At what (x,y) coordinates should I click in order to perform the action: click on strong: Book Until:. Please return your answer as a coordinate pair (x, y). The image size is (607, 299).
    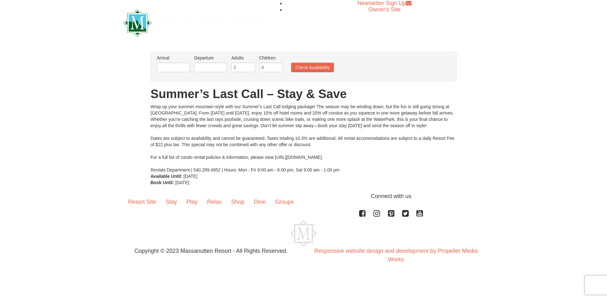
    Looking at the image, I should click on (162, 183).